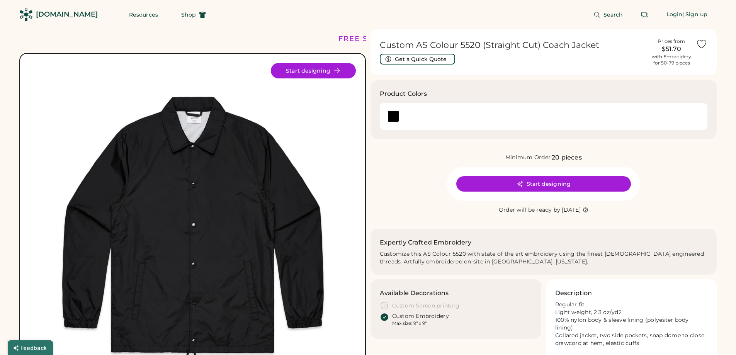 Image resolution: width=736 pixels, height=355 pixels. Describe the element at coordinates (417, 59) in the screenshot. I see `button: Get a Quick Quote` at that location.